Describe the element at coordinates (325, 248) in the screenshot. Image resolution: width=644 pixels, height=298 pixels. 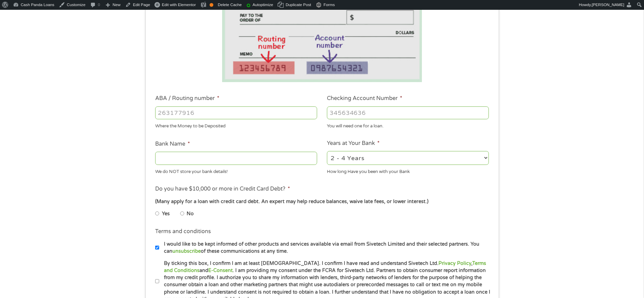
I see `label: I would like to be kept informed of other products and services available via email from Sivetech...` at that location.